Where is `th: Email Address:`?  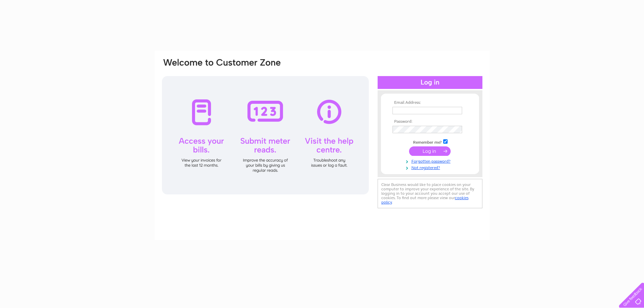 th: Email Address: is located at coordinates (430, 103).